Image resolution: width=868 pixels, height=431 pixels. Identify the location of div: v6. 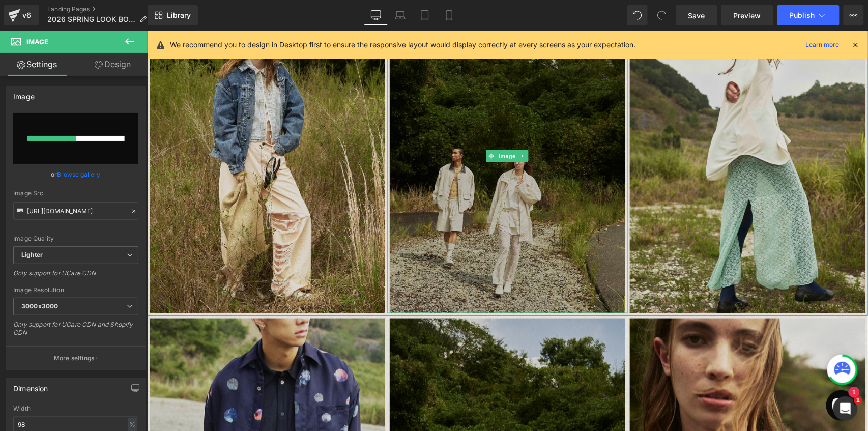
(26, 15).